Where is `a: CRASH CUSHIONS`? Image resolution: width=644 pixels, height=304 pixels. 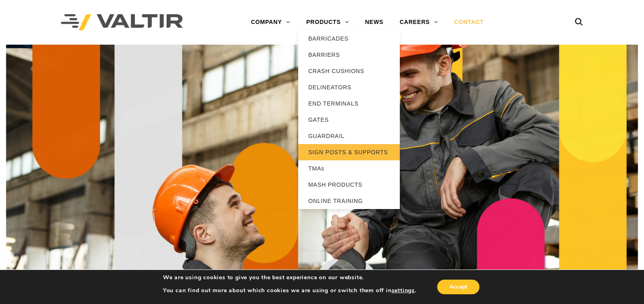 a: CRASH CUSHIONS is located at coordinates (349, 71).